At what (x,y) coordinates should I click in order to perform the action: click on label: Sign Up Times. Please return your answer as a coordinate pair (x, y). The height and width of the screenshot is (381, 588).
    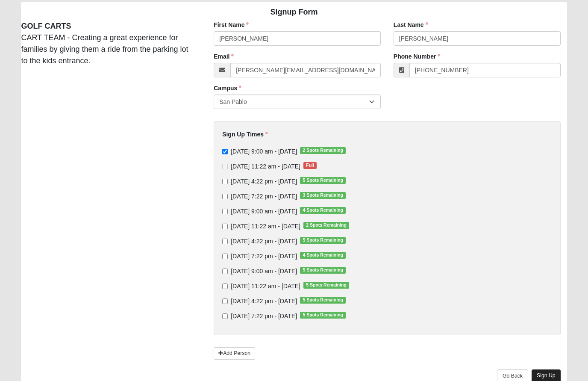
    Looking at the image, I should click on (245, 134).